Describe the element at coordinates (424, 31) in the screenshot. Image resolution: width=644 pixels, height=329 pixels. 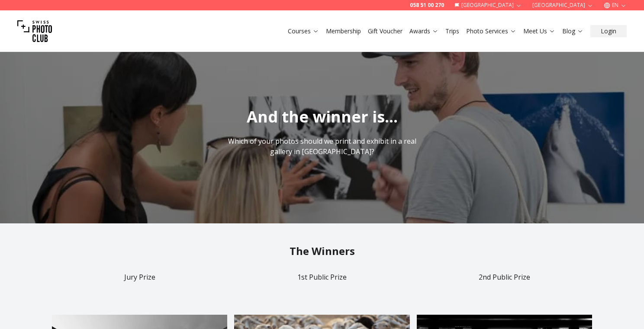
I see `button: Awards` at that location.